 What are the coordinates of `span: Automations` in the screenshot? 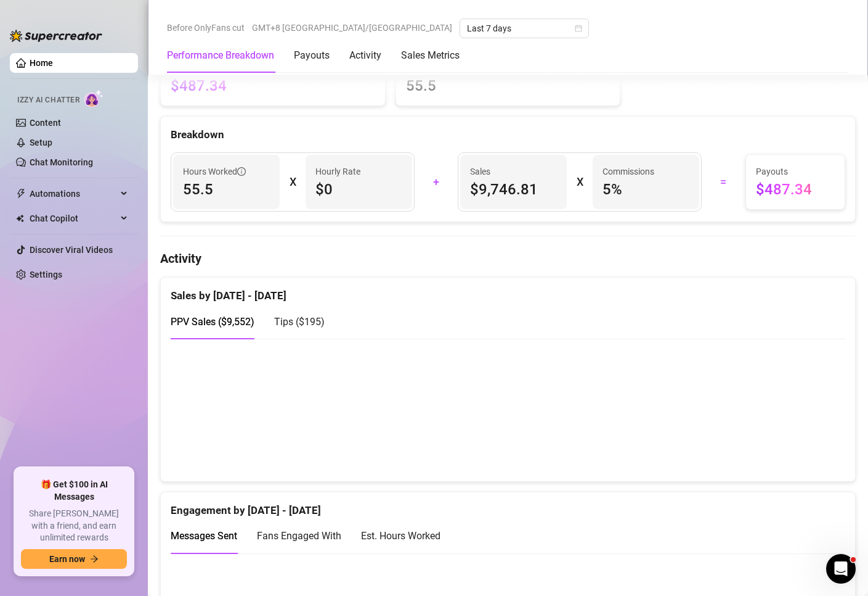 It's located at (73, 194).